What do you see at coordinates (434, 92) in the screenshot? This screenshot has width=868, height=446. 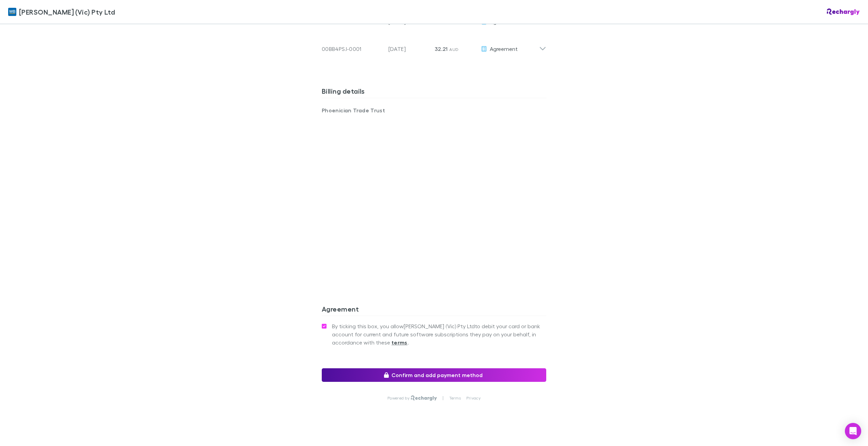 I see `h3: Billing details` at bounding box center [434, 92].